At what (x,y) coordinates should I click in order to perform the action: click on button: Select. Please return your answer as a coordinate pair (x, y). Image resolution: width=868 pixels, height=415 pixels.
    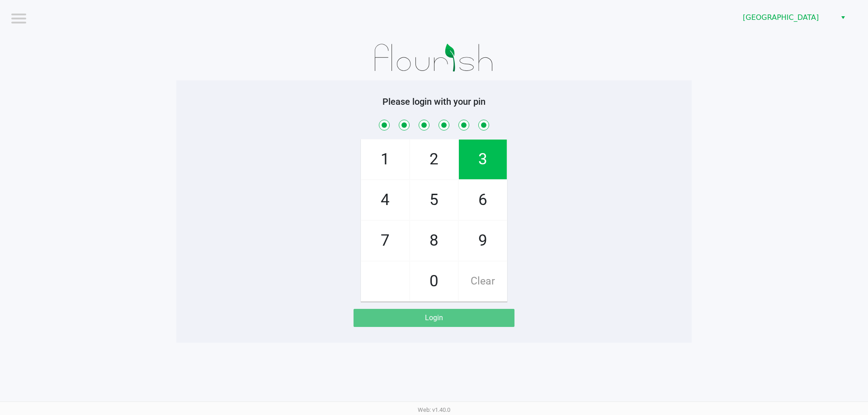
    Looking at the image, I should click on (843, 17).